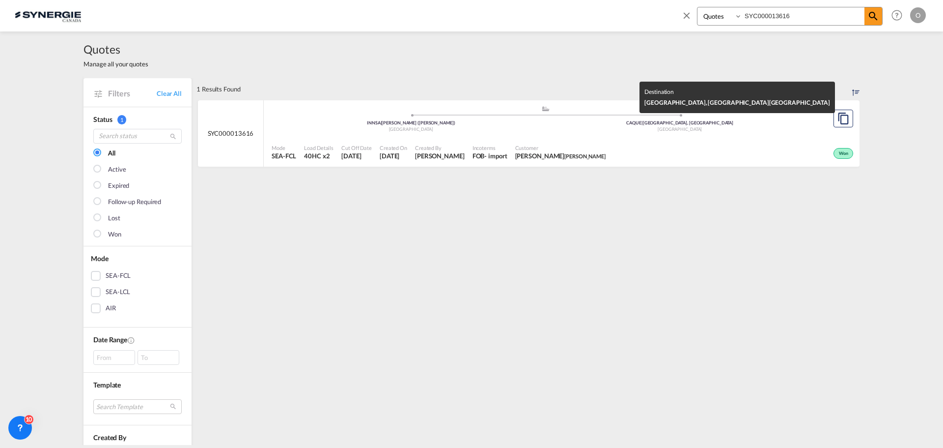  Describe the element at coordinates (900, 16) in the screenshot. I see `div: Help` at that location.